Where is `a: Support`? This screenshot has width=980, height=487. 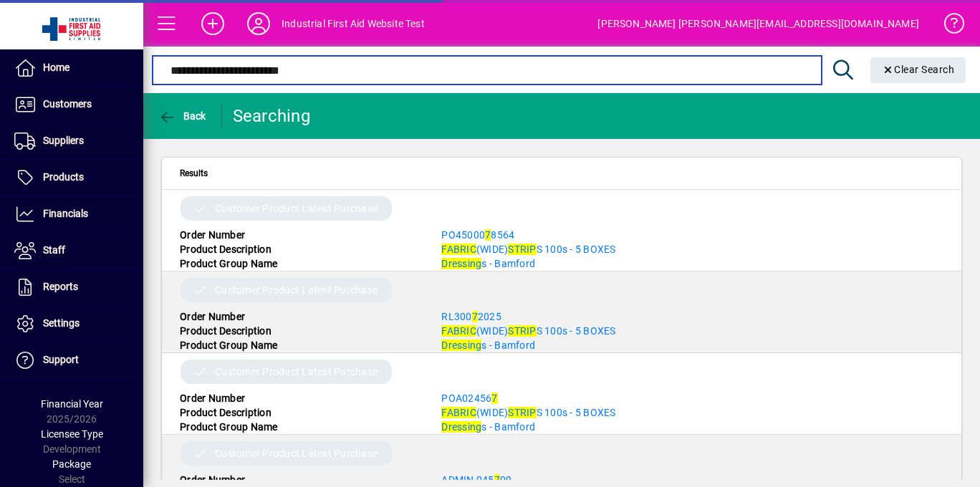
a: Support is located at coordinates (75, 361).